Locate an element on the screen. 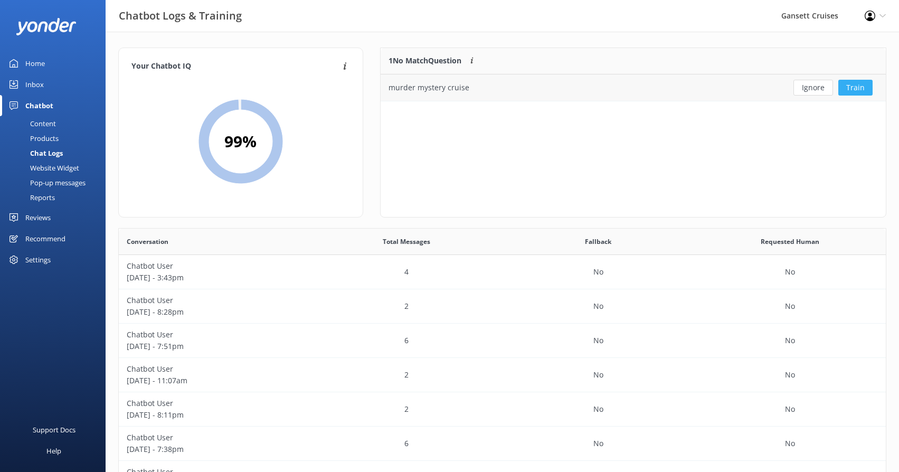  div: Reports is located at coordinates (31, 198).